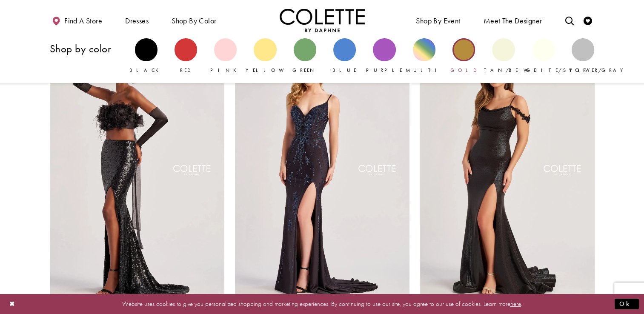 Image resolution: width=644 pixels, height=314 pixels. What do you see at coordinates (583, 56) in the screenshot?
I see `a: Silver/Gray` at bounding box center [583, 56].